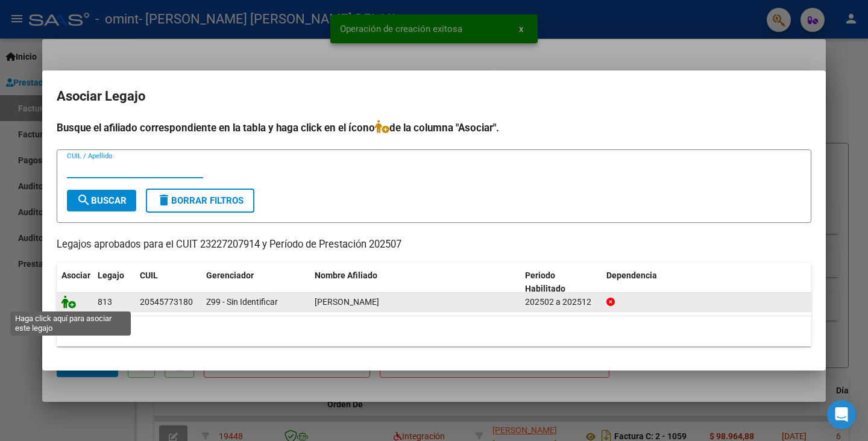 The image size is (868, 441). I want to click on datatable-header-cell: Nombre Afiliado, so click(414, 283).